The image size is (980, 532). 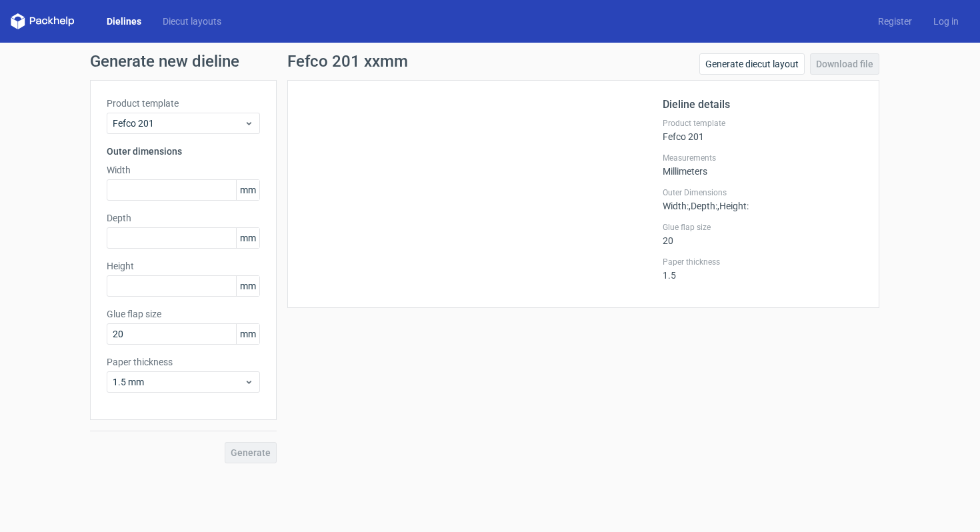 I want to click on label: Measurements, so click(x=762, y=158).